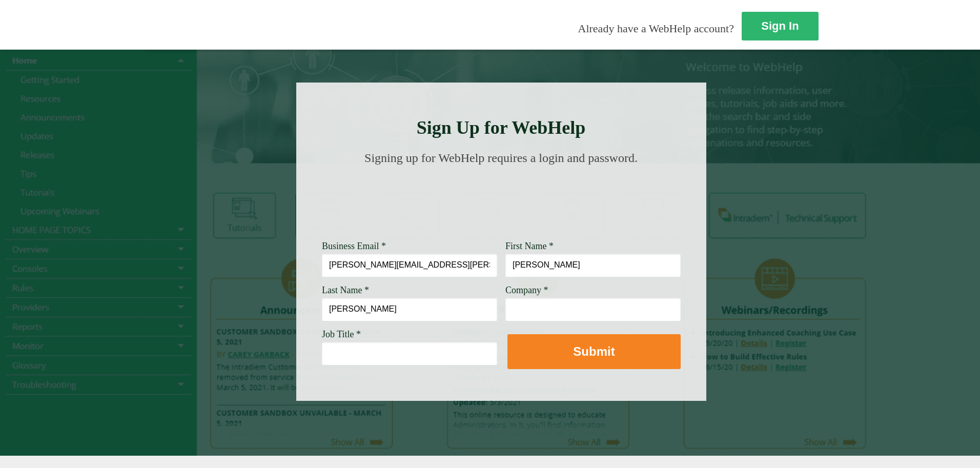  Describe the element at coordinates (594, 352) in the screenshot. I see `button: Submit` at that location.